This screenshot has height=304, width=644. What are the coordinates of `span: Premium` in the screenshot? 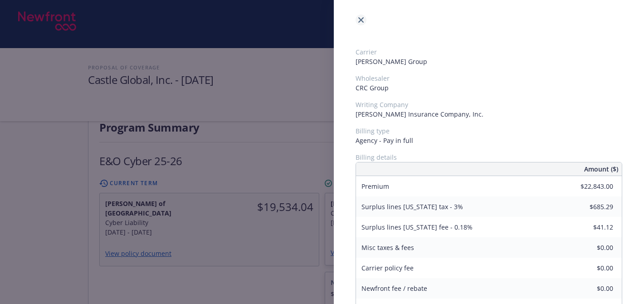 It's located at (375, 186).